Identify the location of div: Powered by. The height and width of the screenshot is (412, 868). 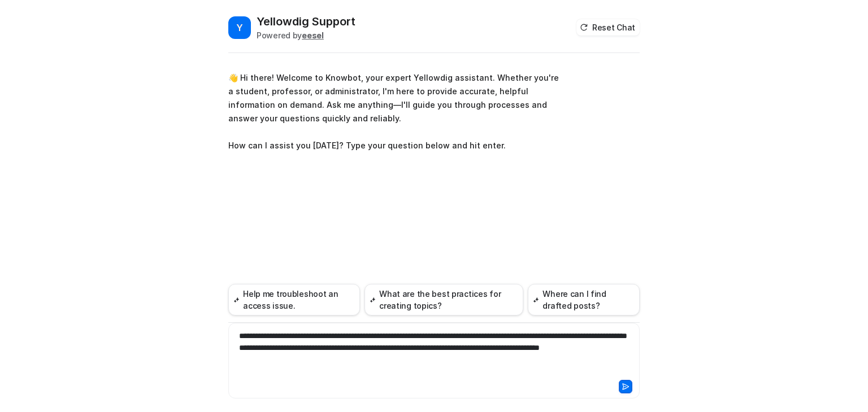
(306, 35).